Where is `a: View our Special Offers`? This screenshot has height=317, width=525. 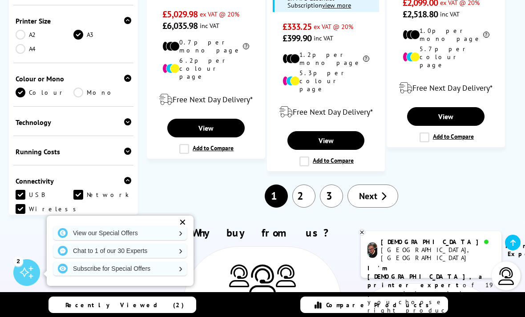
a: View our Special Offers is located at coordinates (120, 233).